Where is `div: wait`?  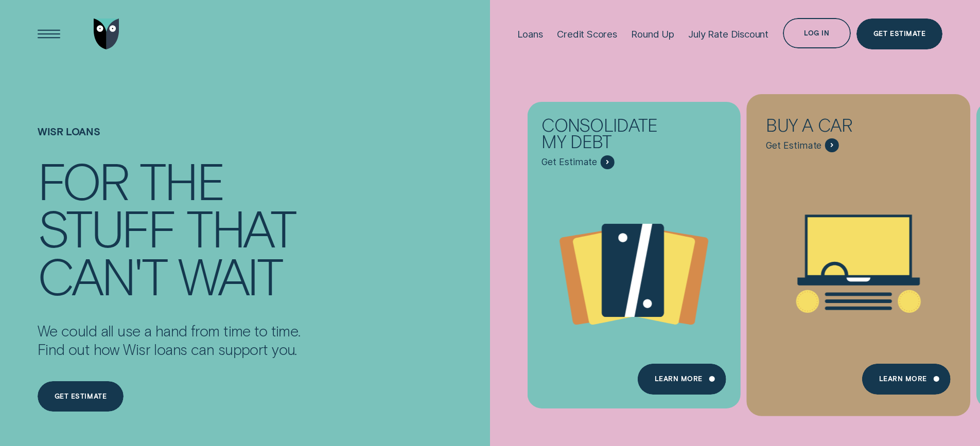
div: wait is located at coordinates (230, 275).